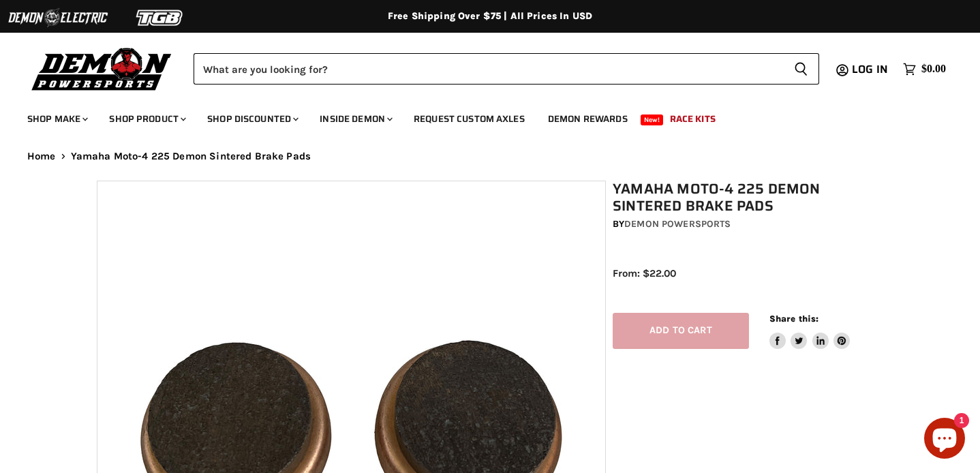 This screenshot has width=980, height=473. Describe the element at coordinates (644, 274) in the screenshot. I see `span: From: $22.00` at that location.